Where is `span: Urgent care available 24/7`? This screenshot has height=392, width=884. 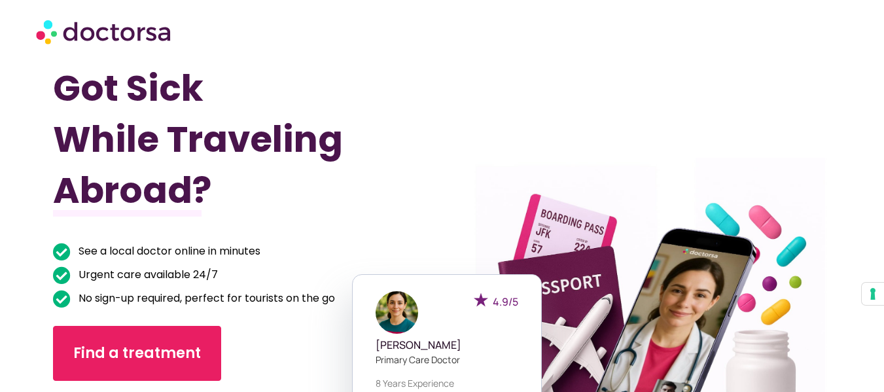
span: Urgent care available 24/7 is located at coordinates (147, 275).